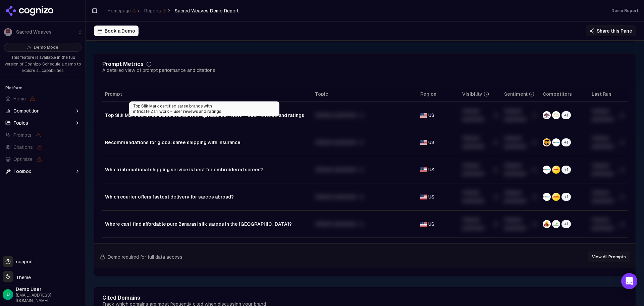  Describe the element at coordinates (365, 162) in the screenshot. I see `div: Data table` at that location.